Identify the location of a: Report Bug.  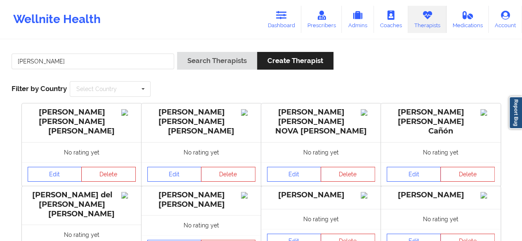
(515, 113).